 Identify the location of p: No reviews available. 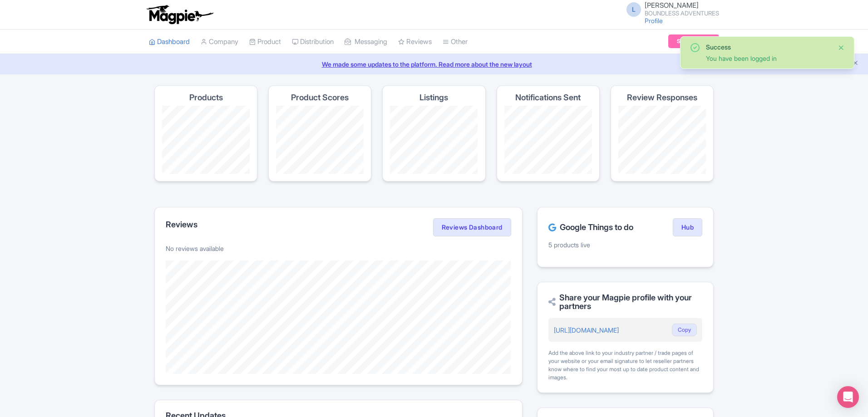
(338, 249).